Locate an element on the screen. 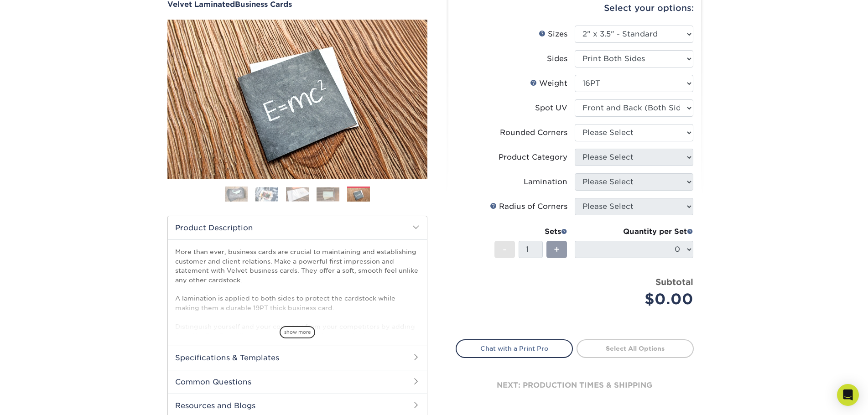 Image resolution: width=868 pixels, height=415 pixels. img: Business Cards 02 is located at coordinates (267, 194).